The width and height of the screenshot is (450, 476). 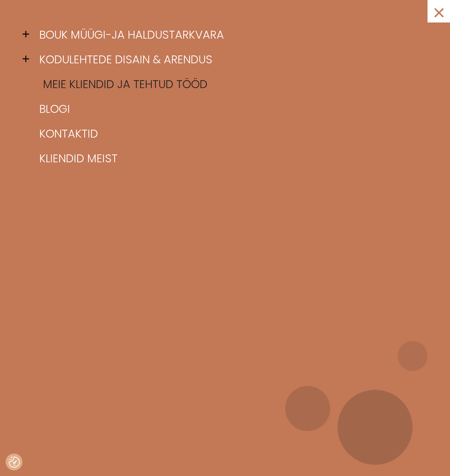 I want to click on a: Blogi, so click(x=230, y=109).